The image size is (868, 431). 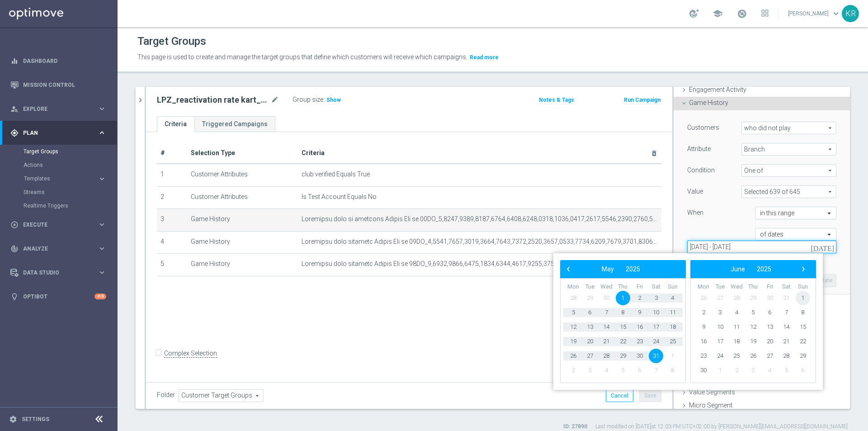 I want to click on button: Read more, so click(x=484, y=58).